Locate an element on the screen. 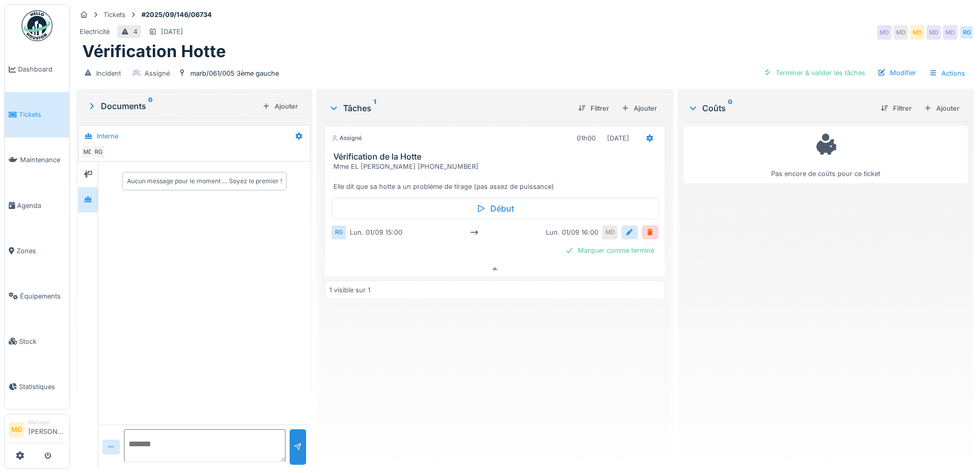 This screenshot has height=473, width=980. div: Marquer comme terminé is located at coordinates (609, 250).